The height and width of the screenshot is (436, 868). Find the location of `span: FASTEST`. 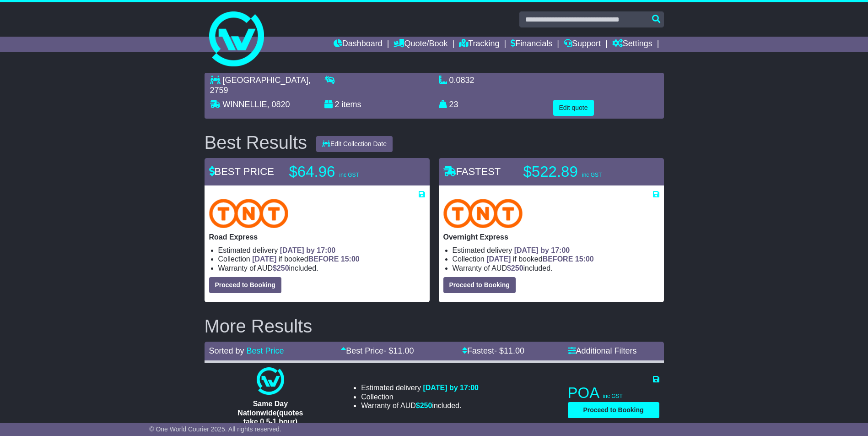

span: FASTEST is located at coordinates (472, 171).